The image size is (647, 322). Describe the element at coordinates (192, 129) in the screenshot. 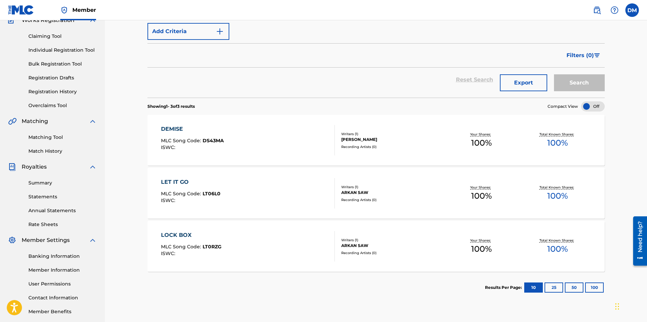

I see `div: DEMISE` at that location.